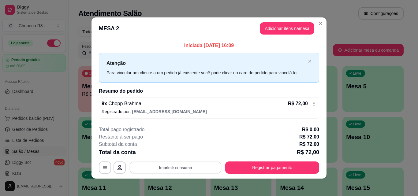 This screenshot has height=196, width=418. What do you see at coordinates (176, 168) in the screenshot?
I see `button: Imprimir consumo` at bounding box center [176, 168].